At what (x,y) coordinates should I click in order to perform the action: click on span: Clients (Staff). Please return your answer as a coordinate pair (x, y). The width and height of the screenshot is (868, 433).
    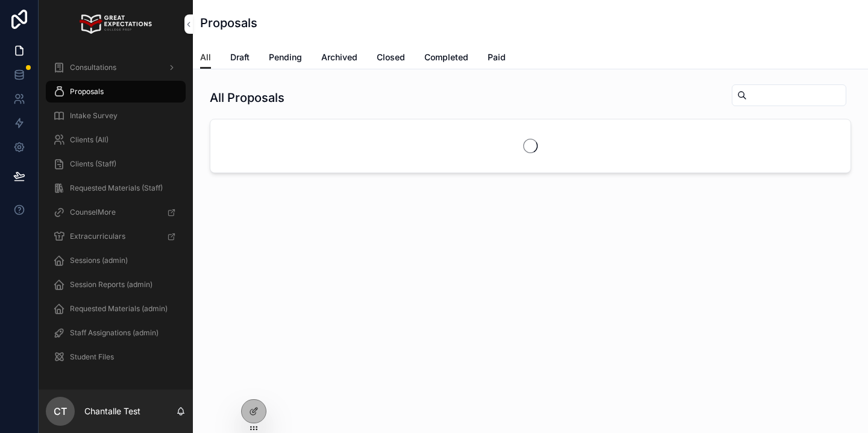
    Looking at the image, I should click on (93, 164).